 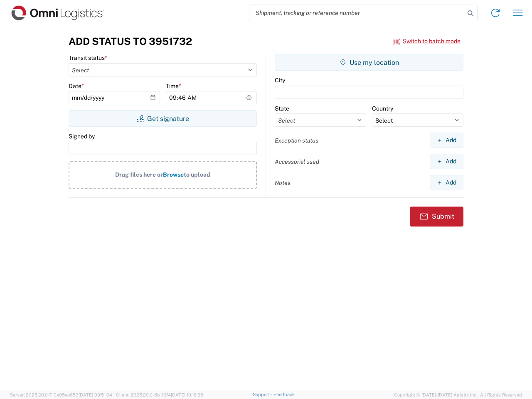 What do you see at coordinates (130, 41) in the screenshot?
I see `h3: Add Status to 3951732` at bounding box center [130, 41].